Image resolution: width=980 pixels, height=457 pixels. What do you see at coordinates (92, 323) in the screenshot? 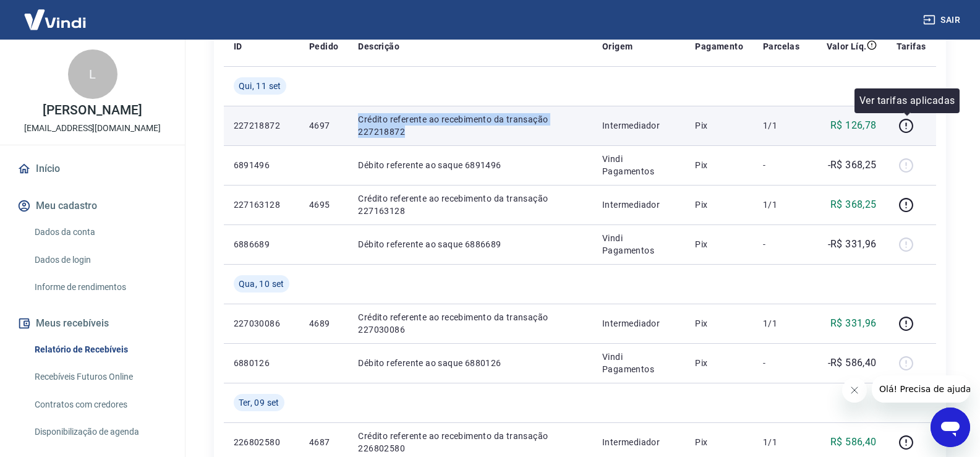
I see `button: Meus recebíveis` at bounding box center [92, 323].